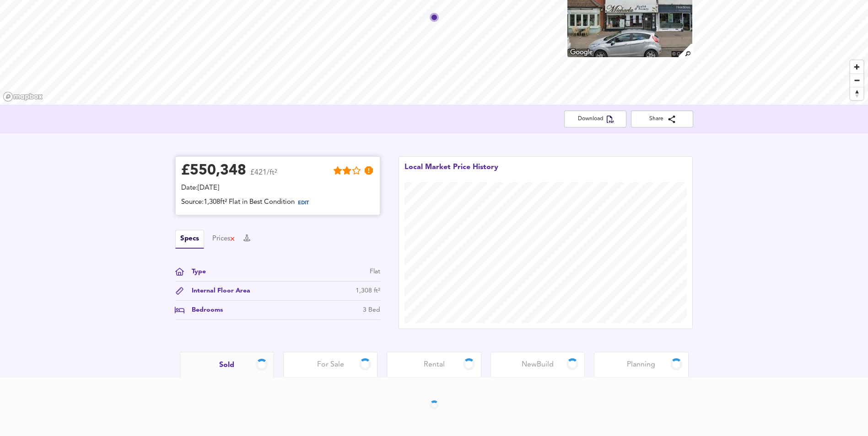 This screenshot has height=436, width=868. What do you see at coordinates (856, 67) in the screenshot?
I see `button: Zoom in` at bounding box center [856, 67].